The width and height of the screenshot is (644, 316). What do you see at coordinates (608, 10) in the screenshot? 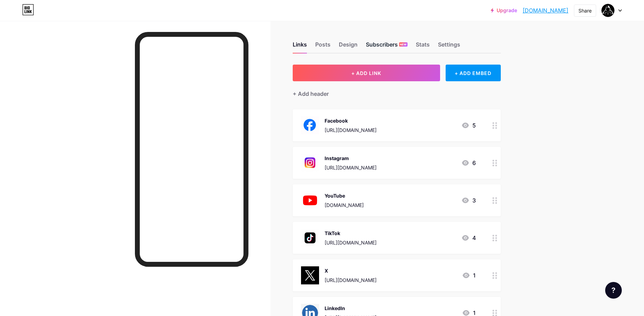
I see `img: BIKASH` at bounding box center [608, 10].